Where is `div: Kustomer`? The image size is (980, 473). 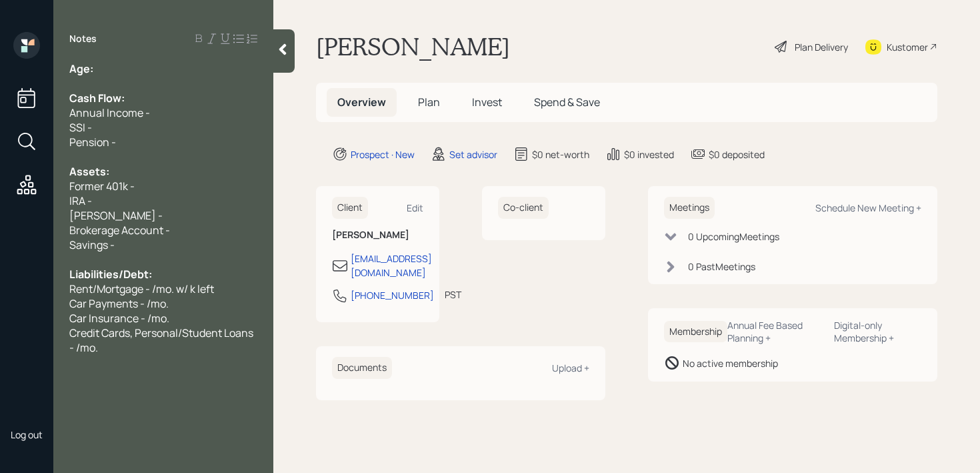 div: Kustomer is located at coordinates (907, 47).